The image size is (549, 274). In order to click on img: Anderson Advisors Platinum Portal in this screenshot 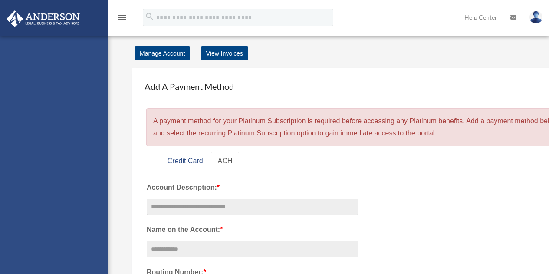, I will do `click(43, 19)`.